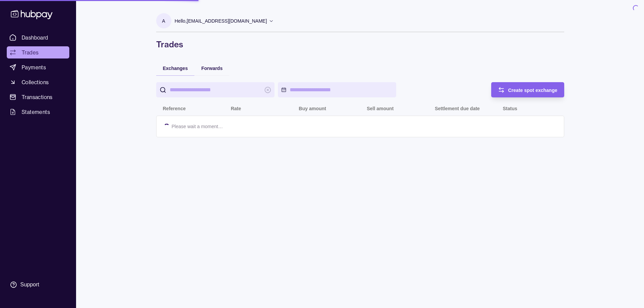 The image size is (644, 308). Describe the element at coordinates (38, 52) in the screenshot. I see `a: Trades` at that location.